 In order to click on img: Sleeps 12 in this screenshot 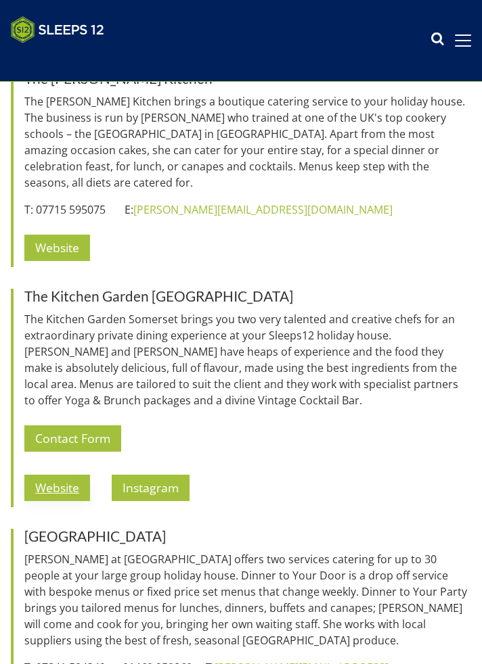, I will do `click(57, 30)`.